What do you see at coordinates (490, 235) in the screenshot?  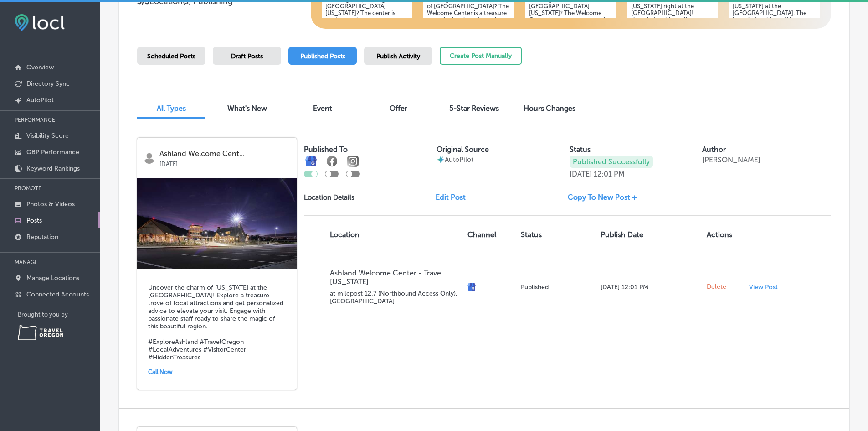 I see `th: Channel` at bounding box center [490, 235].